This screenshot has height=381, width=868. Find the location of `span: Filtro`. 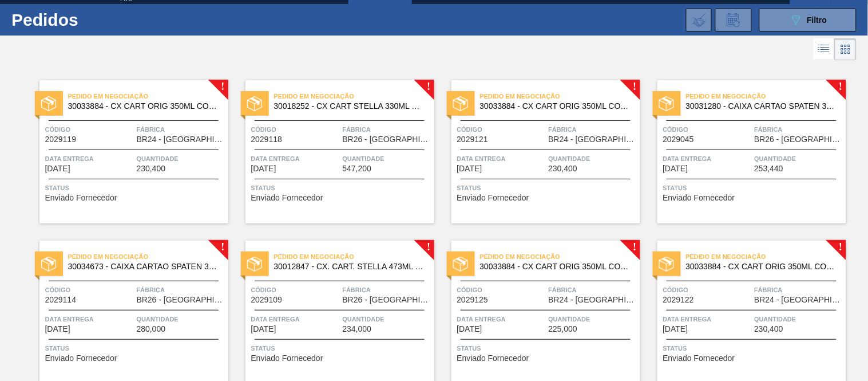

span: Filtro is located at coordinates (817, 20).